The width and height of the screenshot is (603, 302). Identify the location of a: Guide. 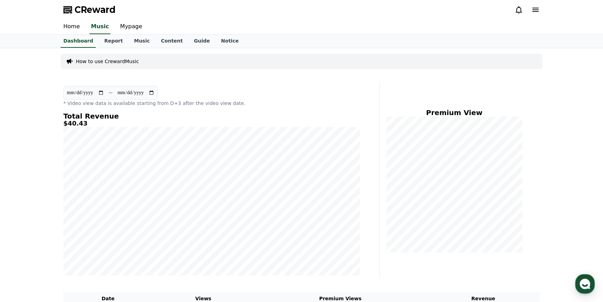
(202, 41).